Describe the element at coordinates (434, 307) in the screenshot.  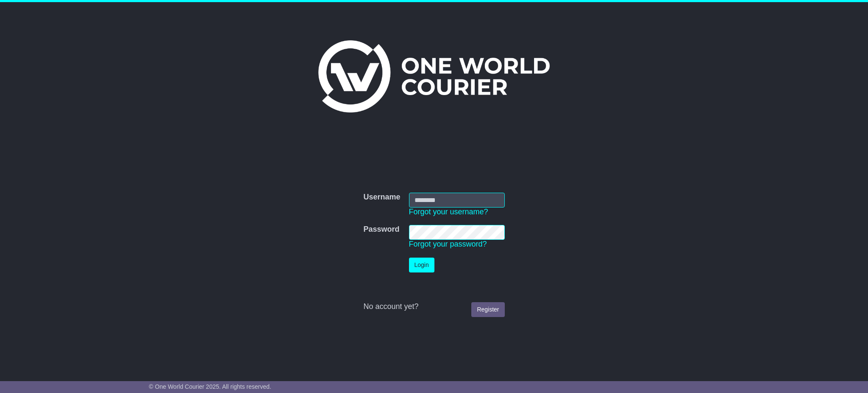
I see `div: No account yet?` at that location.